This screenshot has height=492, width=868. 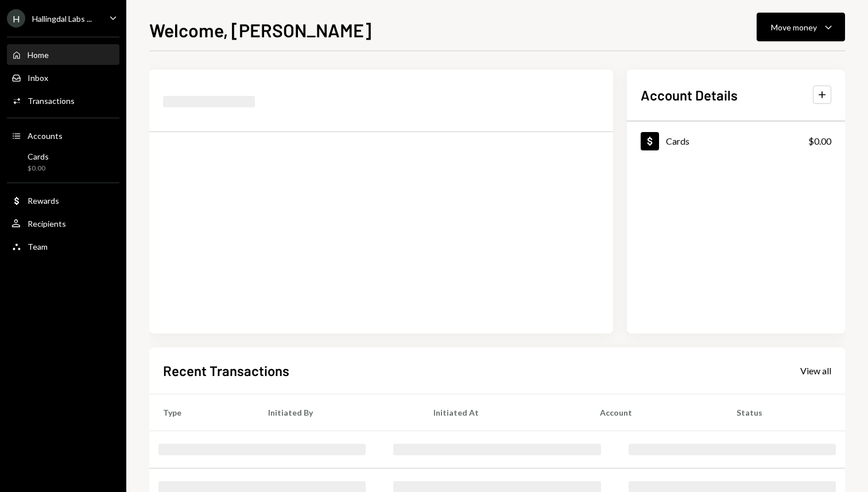 I want to click on div: Hallingdal Labs ..., so click(x=62, y=18).